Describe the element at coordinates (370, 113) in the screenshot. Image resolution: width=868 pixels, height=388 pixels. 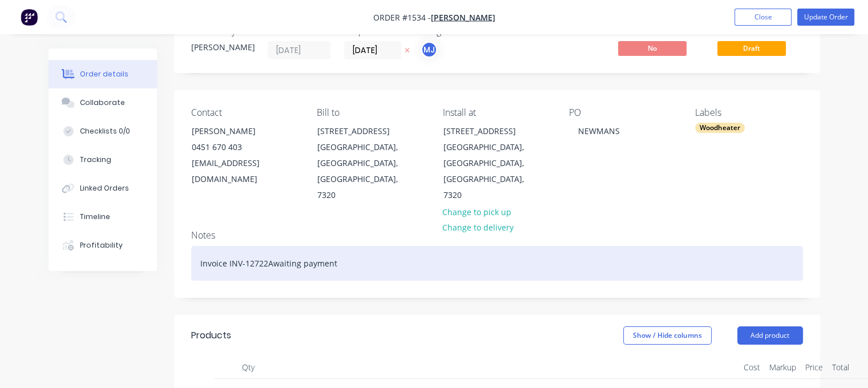
I see `div: Bill to` at that location.